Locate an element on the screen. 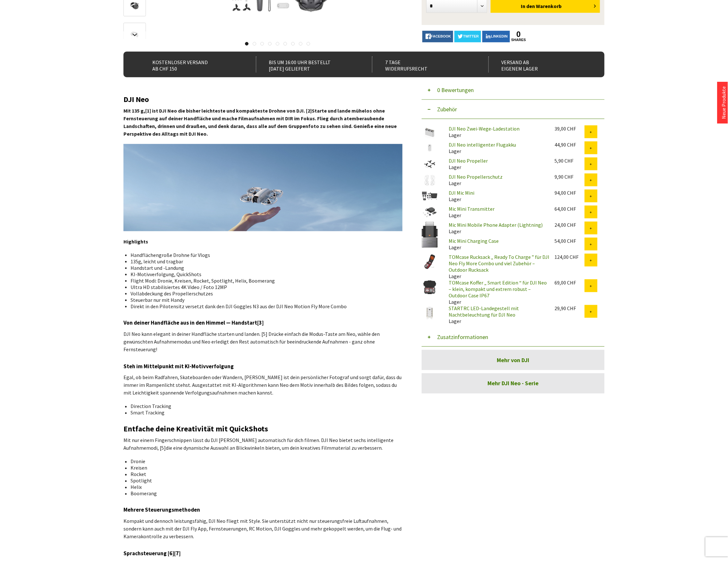  a: Mic Mini Mobile Phone Adapter (Lightning) is located at coordinates (495, 225).